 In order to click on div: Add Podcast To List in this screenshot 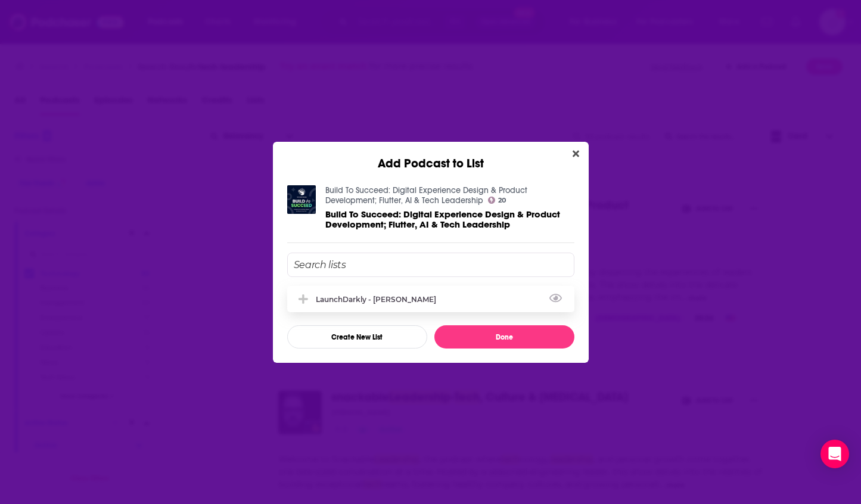, I will do `click(430, 300)`.